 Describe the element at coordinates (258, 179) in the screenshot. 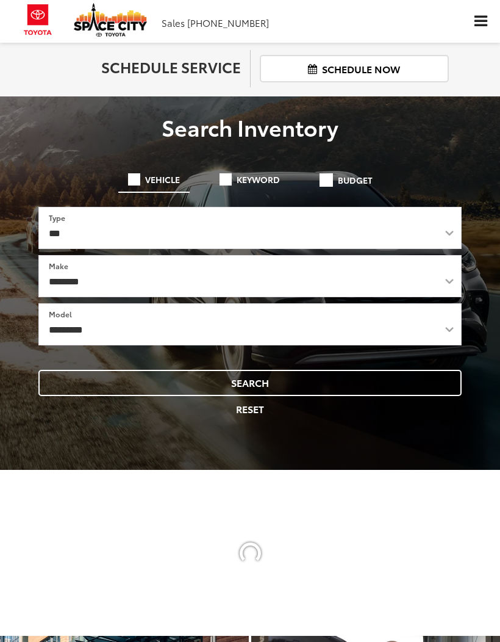

I see `span: Keyword` at that location.